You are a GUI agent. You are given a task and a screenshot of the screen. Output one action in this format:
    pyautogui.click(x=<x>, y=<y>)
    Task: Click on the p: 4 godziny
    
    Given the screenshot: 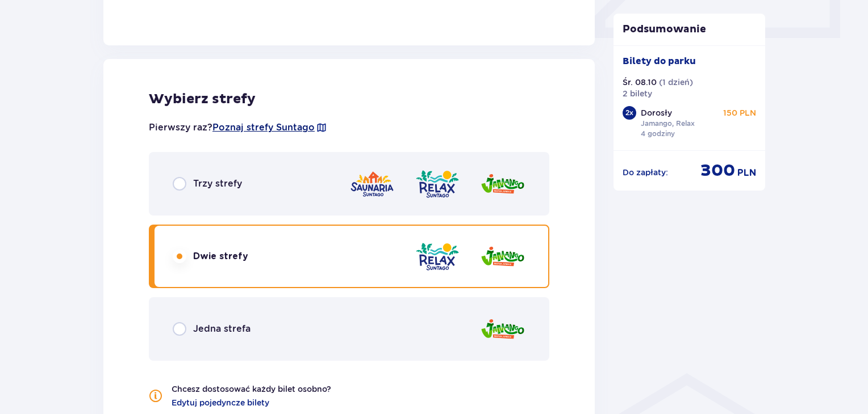 What is the action you would take?
    pyautogui.click(x=658, y=134)
    